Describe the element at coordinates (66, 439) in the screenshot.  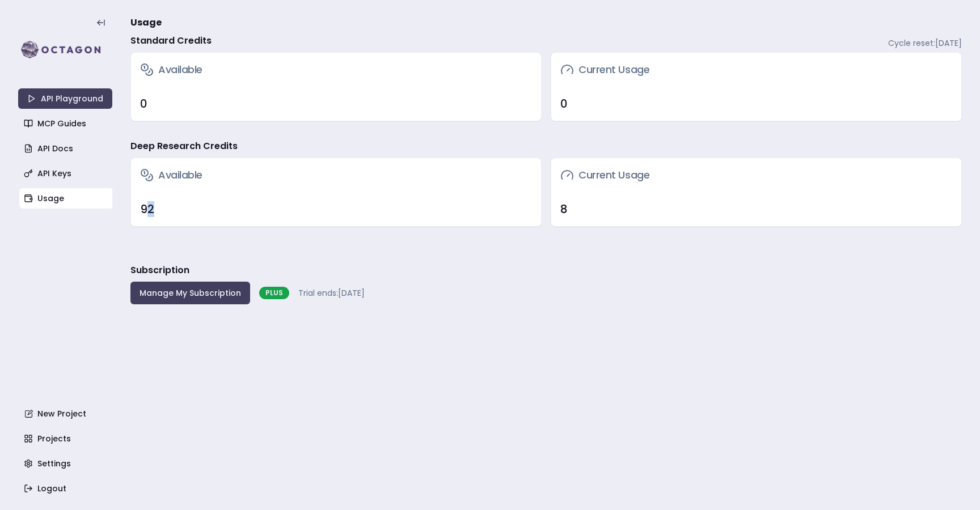
I see `a: Projects` at that location.